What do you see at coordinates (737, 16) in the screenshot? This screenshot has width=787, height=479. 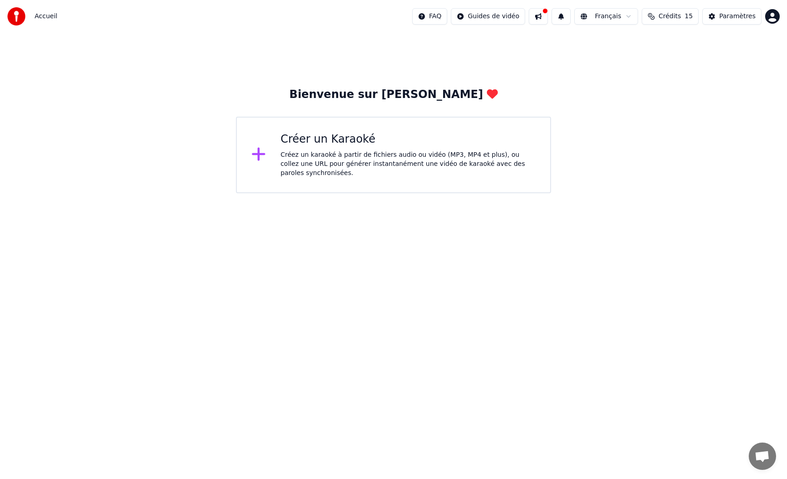 I see `div: Paramètres` at bounding box center [737, 16].